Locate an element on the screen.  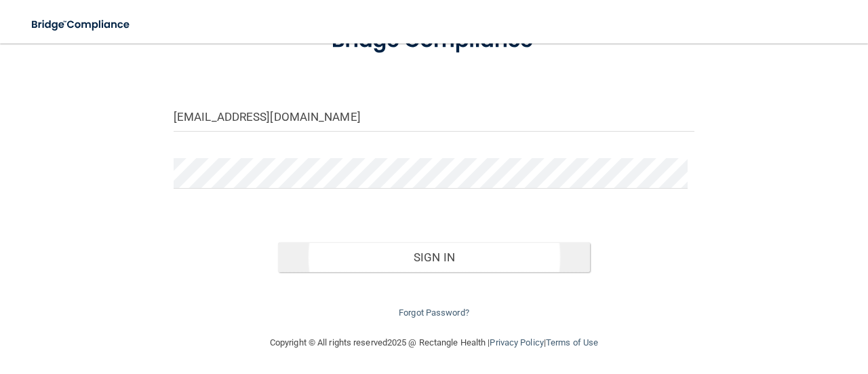
a: Terms of Use is located at coordinates (571, 342).